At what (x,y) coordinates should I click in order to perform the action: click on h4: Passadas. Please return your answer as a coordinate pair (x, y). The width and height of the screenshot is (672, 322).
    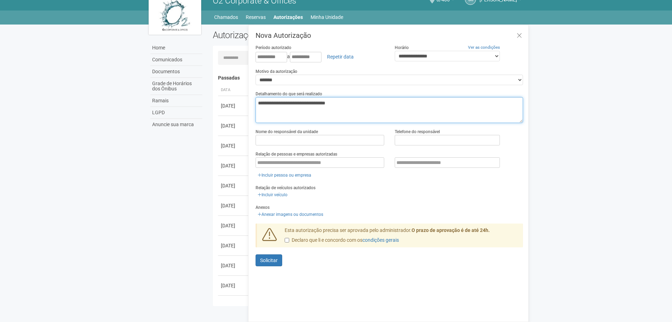
    Looking at the image, I should click on (368, 78).